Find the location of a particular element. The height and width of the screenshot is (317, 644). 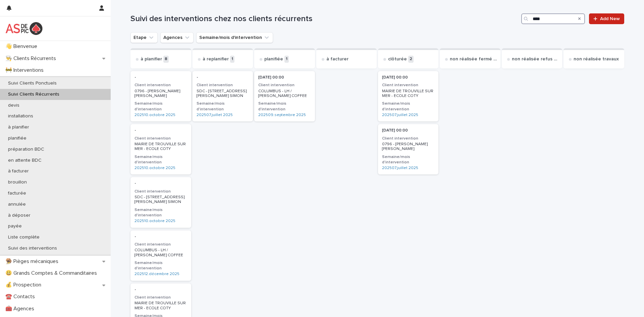

p: payée is located at coordinates (15, 226).